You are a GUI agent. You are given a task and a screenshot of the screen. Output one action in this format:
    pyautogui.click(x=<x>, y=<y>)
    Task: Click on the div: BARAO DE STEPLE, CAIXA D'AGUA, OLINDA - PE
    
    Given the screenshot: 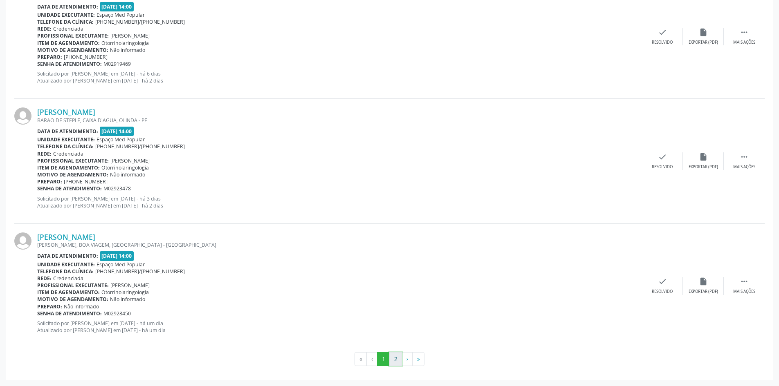 What is the action you would take?
    pyautogui.click(x=339, y=120)
    